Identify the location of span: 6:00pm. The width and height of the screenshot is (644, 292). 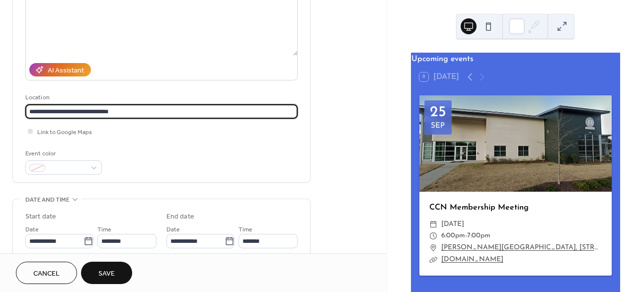
(453, 236).